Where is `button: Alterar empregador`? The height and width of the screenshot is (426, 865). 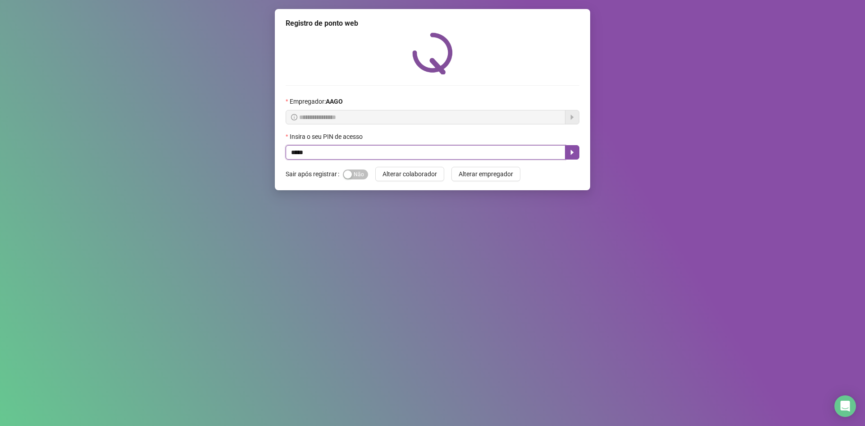 button: Alterar empregador is located at coordinates (486, 174).